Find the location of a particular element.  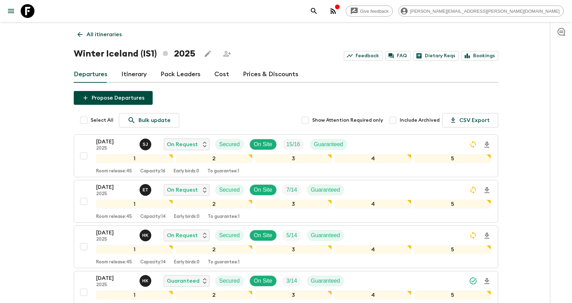

a: Bulk update is located at coordinates (149, 120).